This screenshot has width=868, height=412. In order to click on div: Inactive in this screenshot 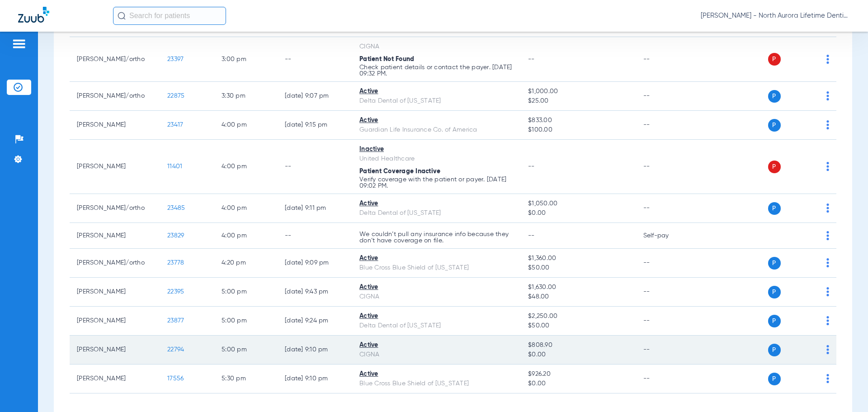, I will do `click(437, 149)`.